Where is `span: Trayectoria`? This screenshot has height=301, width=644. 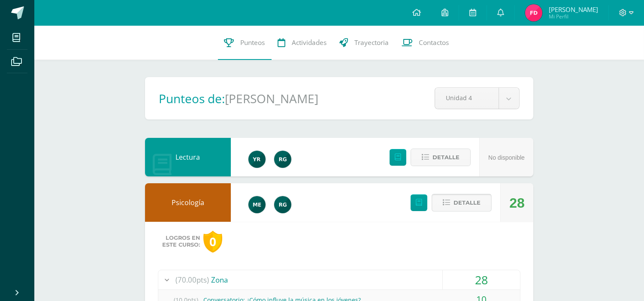 span: Trayectoria is located at coordinates (372, 42).